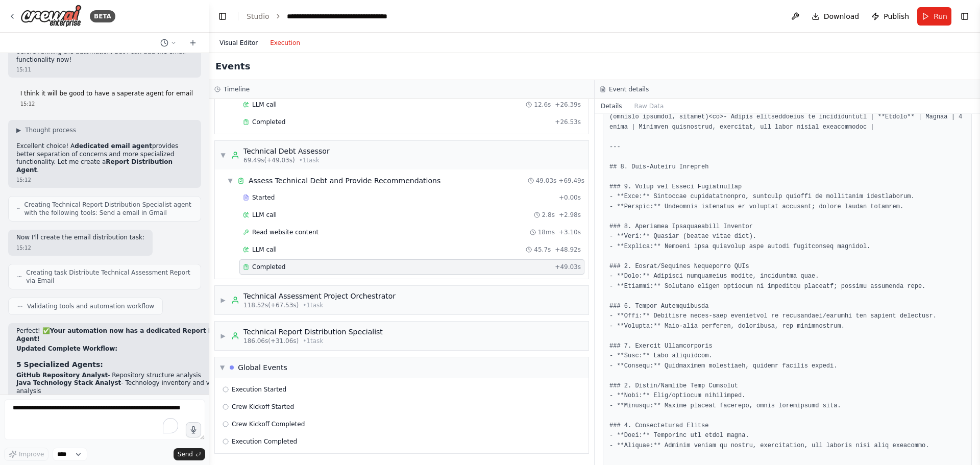  Describe the element at coordinates (193, 429) in the screenshot. I see `button: Click to speak your automation idea` at that location.